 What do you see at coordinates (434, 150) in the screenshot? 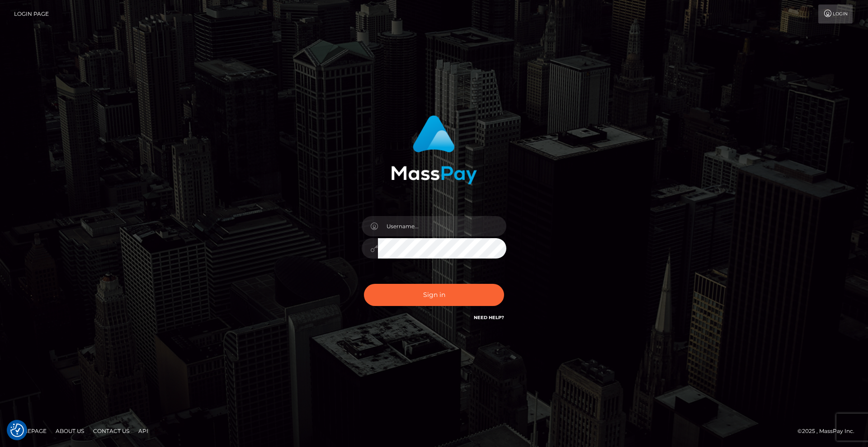
I see `img: MassPay Login` at bounding box center [434, 150].